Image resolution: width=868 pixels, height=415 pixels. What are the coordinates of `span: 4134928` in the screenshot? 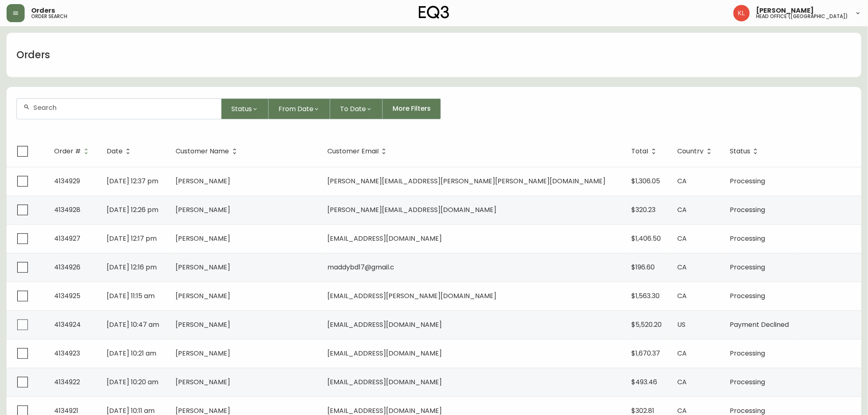 It's located at (67, 210).